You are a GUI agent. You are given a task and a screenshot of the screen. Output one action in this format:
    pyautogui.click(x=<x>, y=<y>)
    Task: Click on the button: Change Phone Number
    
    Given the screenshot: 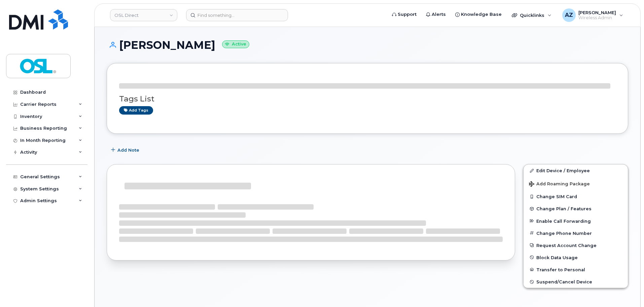 What is the action you would take?
    pyautogui.click(x=576, y=233)
    